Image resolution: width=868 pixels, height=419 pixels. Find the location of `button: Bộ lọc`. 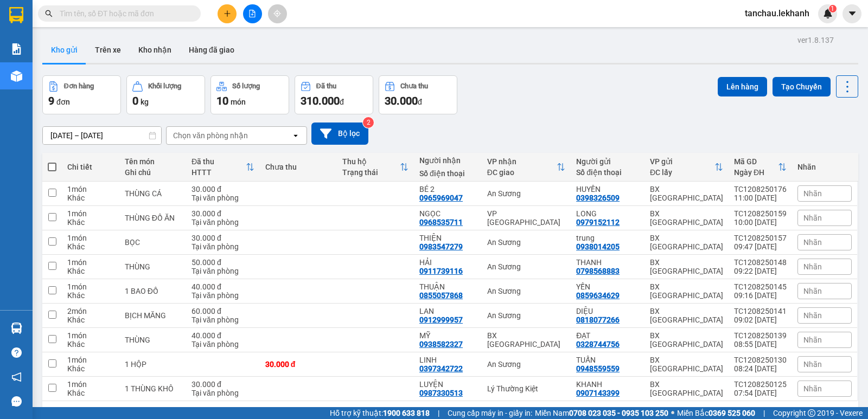

button: Bộ lọc is located at coordinates (340, 133).